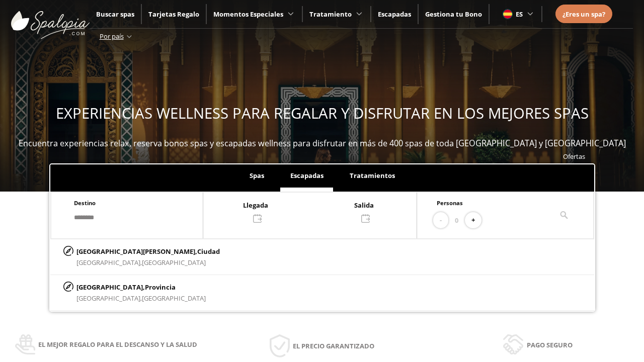 Image resolution: width=644 pixels, height=362 pixels. I want to click on a: Tarjetas Regalo, so click(174, 14).